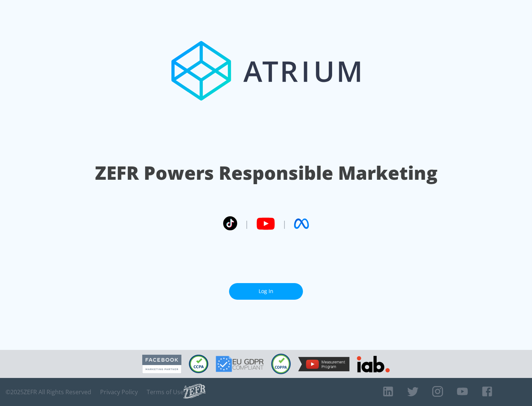 This screenshot has width=532, height=406. I want to click on img: YouTube Measurement Program, so click(324, 364).